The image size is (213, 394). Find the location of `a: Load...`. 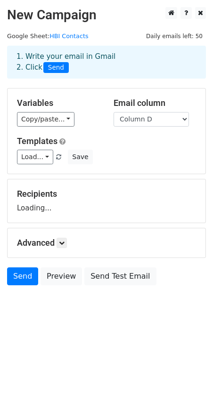

a: Load... is located at coordinates (35, 157).